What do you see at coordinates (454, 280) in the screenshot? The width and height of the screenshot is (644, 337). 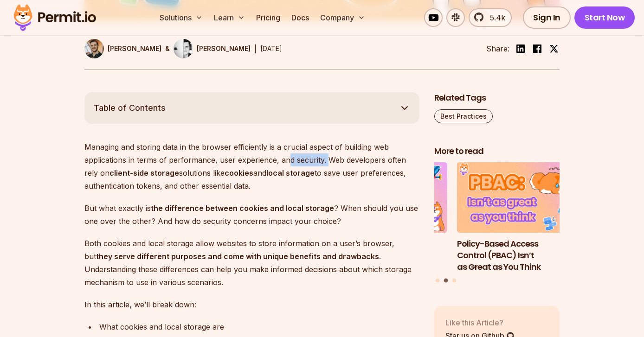 I see `button: Go to slide 3` at bounding box center [454, 280].